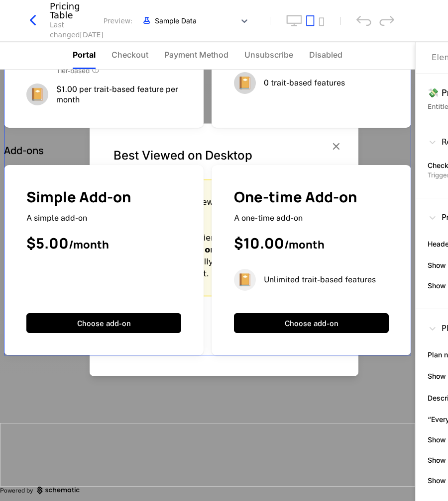  What do you see at coordinates (24, 150) in the screenshot?
I see `span: Add-ons` at bounding box center [24, 150].